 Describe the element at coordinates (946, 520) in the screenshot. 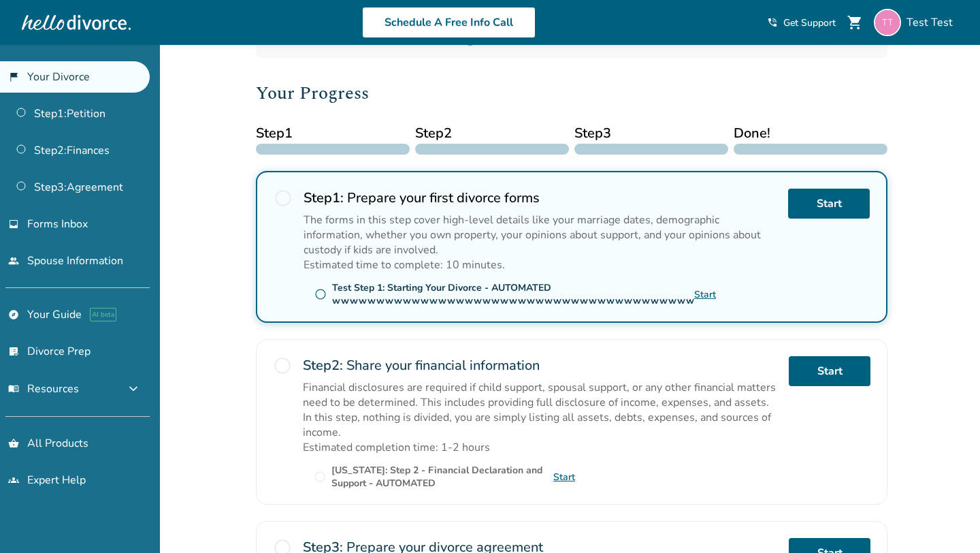

I see `div: Chat Widget` at that location.